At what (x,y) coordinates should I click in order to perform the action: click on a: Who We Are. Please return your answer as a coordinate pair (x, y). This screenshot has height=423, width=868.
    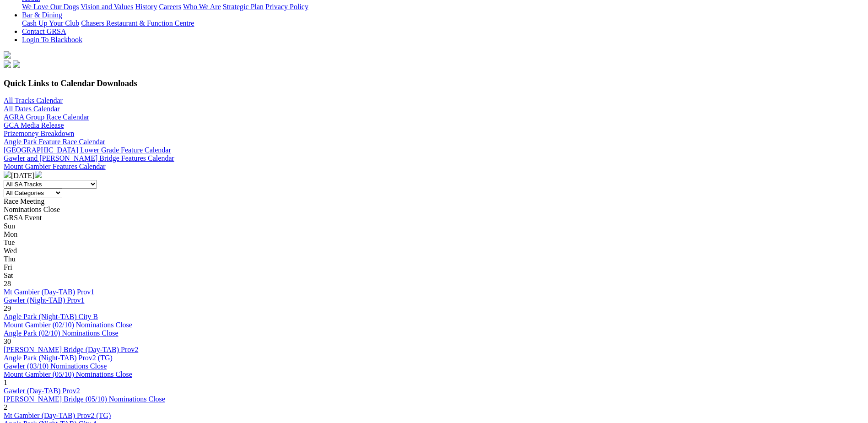
    Looking at the image, I should click on (202, 7).